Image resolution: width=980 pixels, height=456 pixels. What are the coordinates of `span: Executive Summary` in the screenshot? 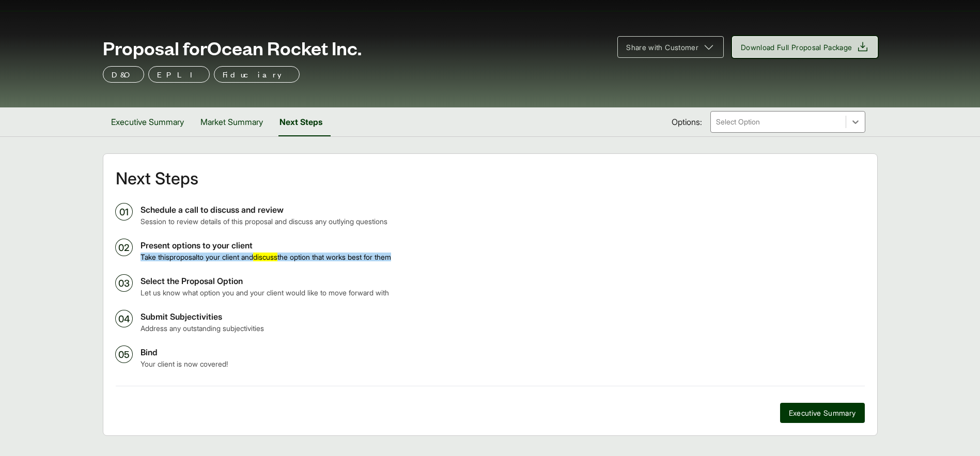 It's located at (822, 413).